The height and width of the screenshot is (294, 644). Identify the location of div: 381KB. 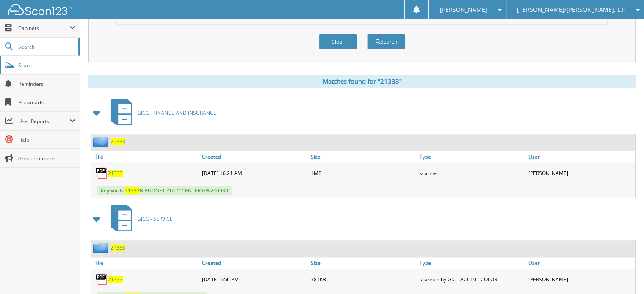
(363, 279).